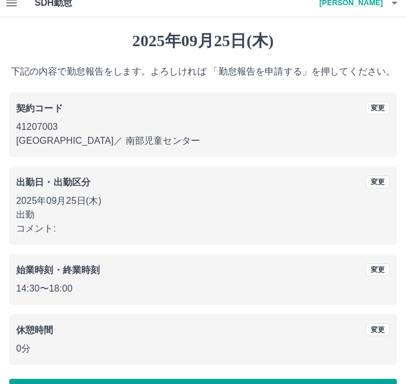 The image size is (406, 384). I want to click on p: コメント:, so click(203, 229).